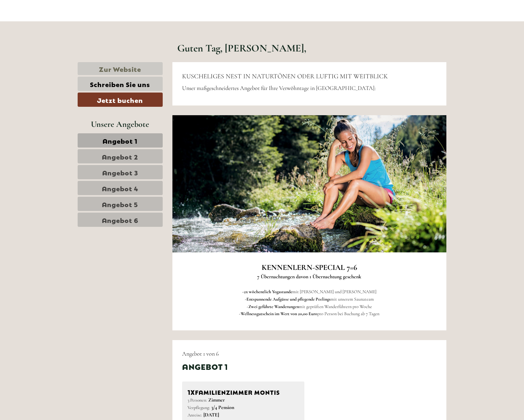 Image resolution: width=524 pixels, height=420 pixels. I want to click on b: 3/4 Pension, so click(222, 408).